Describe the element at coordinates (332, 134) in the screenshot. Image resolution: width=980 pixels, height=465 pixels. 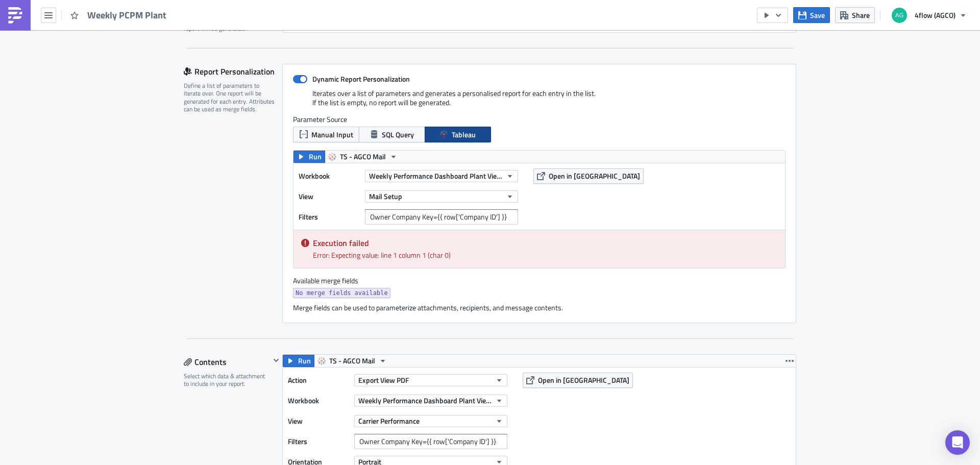
I see `span: Manual Input` at that location.